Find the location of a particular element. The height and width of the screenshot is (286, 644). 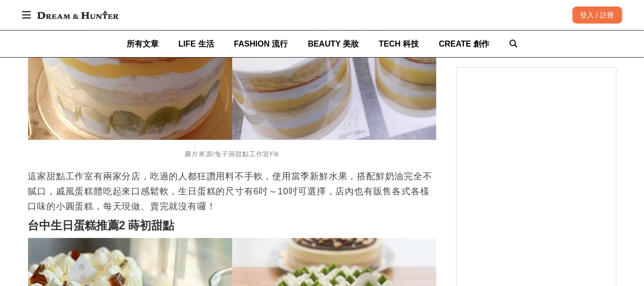

span: BEAUTY 美妝 is located at coordinates (333, 43).